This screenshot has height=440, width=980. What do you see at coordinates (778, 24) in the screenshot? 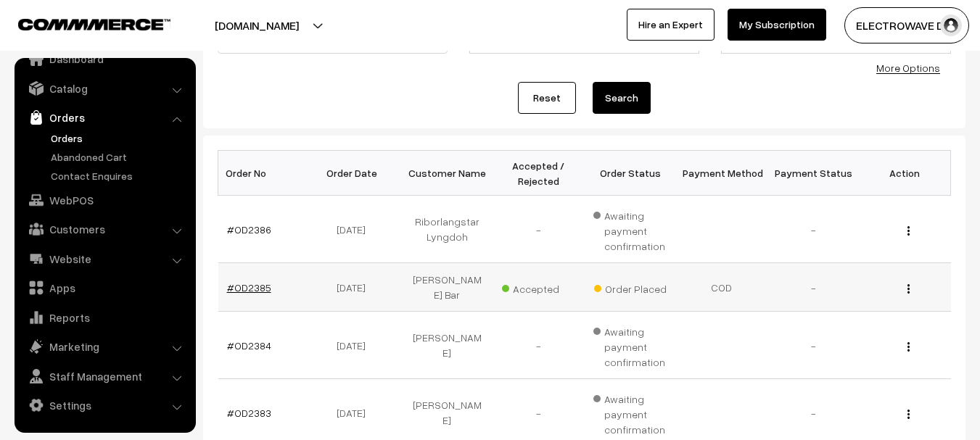
I see `a: My Subscription` at bounding box center [778, 24].